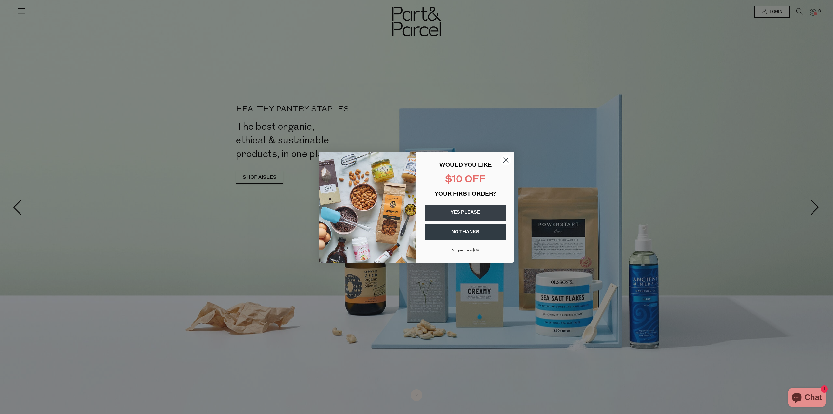 The width and height of the screenshot is (833, 414). Describe the element at coordinates (465, 213) in the screenshot. I see `button: YES PLEASE` at that location.